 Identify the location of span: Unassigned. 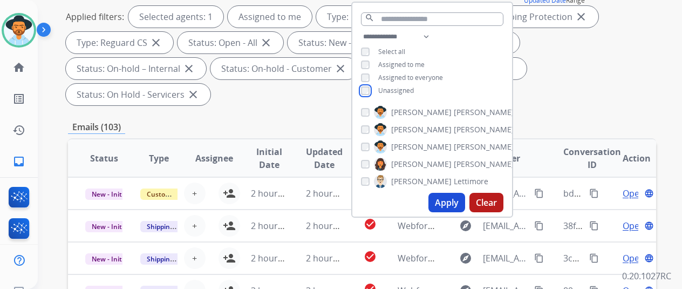
(396, 90).